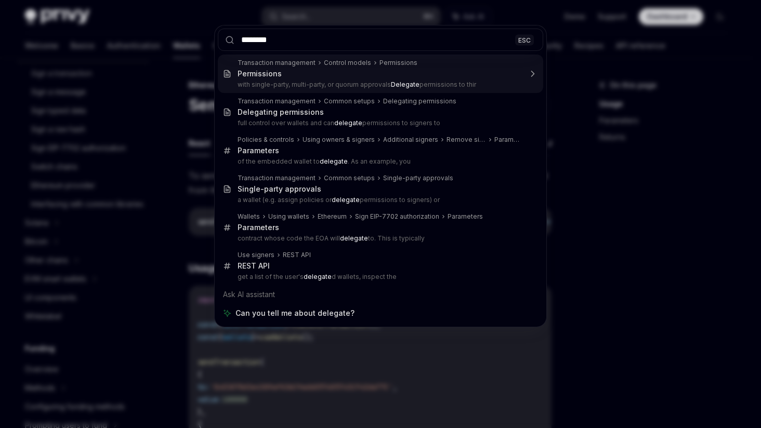 The width and height of the screenshot is (761, 428). Describe the element at coordinates (248, 217) in the screenshot. I see `div: Wallets` at that location.